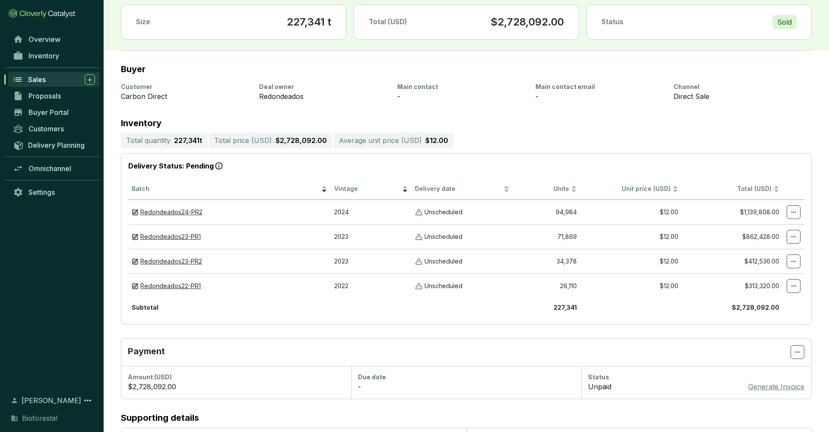  What do you see at coordinates (46, 129) in the screenshot?
I see `span: Customers` at bounding box center [46, 129].